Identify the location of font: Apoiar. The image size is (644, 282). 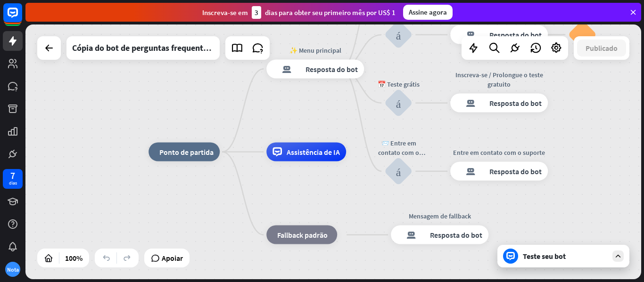
(172, 258).